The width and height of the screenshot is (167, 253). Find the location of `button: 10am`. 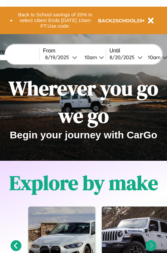

button: 10am is located at coordinates (93, 57).